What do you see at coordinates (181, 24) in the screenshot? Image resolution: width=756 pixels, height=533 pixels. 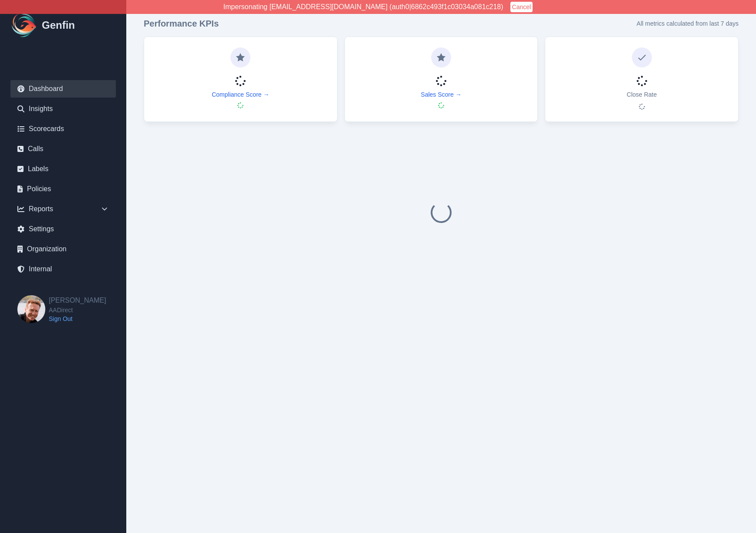 I see `h3: Performance KPIs` at bounding box center [181, 24].